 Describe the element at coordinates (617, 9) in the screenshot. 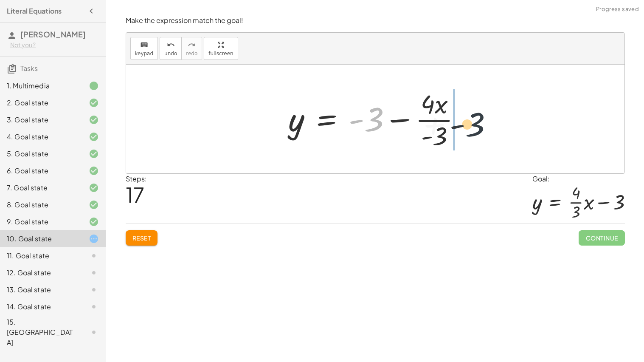

I see `span: Progress saved` at that location.